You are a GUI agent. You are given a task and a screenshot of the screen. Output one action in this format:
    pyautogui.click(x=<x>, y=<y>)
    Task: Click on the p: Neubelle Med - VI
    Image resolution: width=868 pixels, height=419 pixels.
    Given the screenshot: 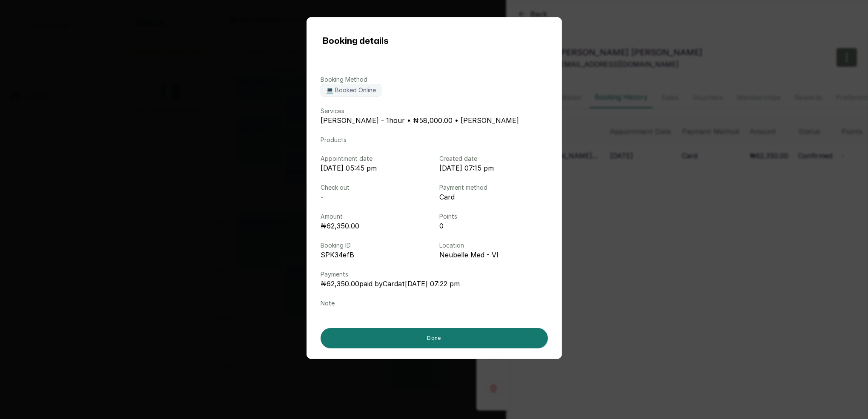 What is the action you would take?
    pyautogui.click(x=493, y=255)
    